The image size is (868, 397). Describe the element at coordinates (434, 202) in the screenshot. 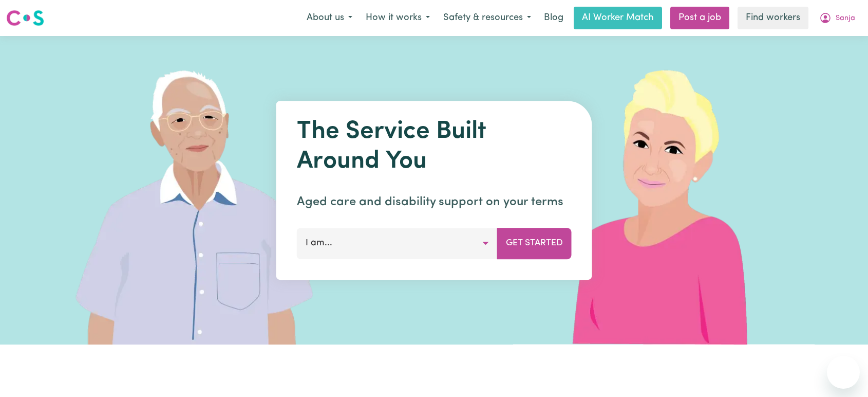

I see `p: Aged care and disability support on your terms` at that location.